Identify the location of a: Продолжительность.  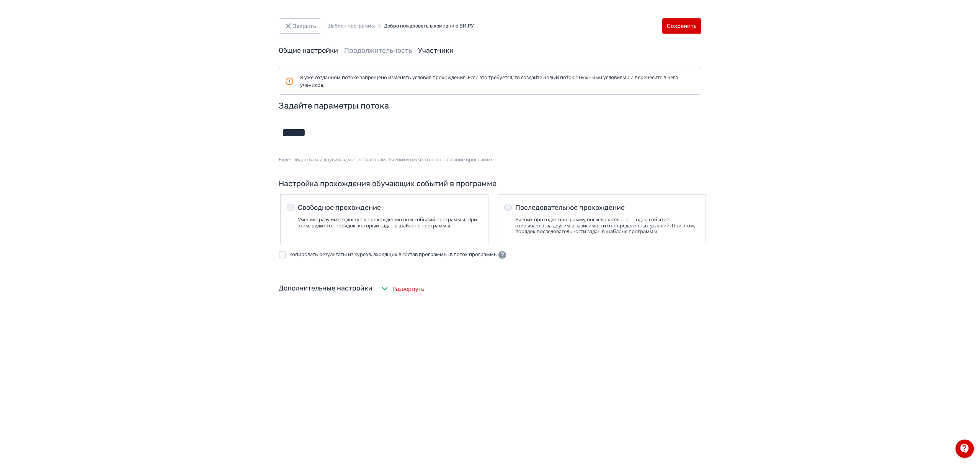
(378, 51).